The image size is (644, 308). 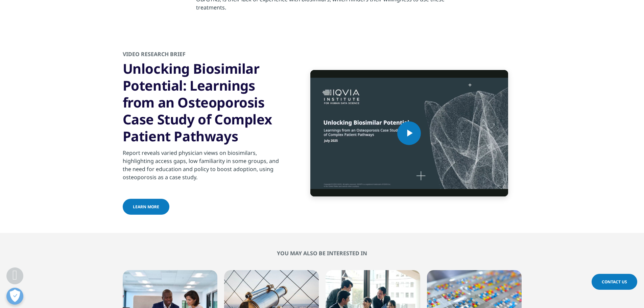 What do you see at coordinates (201, 165) in the screenshot?
I see `span: Report reveals varied physician views on biosimilars, highlighting access gaps, low familiarity i...` at bounding box center [201, 165].